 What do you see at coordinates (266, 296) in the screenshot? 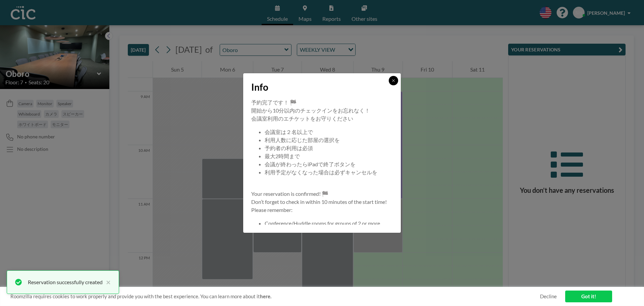
I see `a: here.` at bounding box center [266, 296].